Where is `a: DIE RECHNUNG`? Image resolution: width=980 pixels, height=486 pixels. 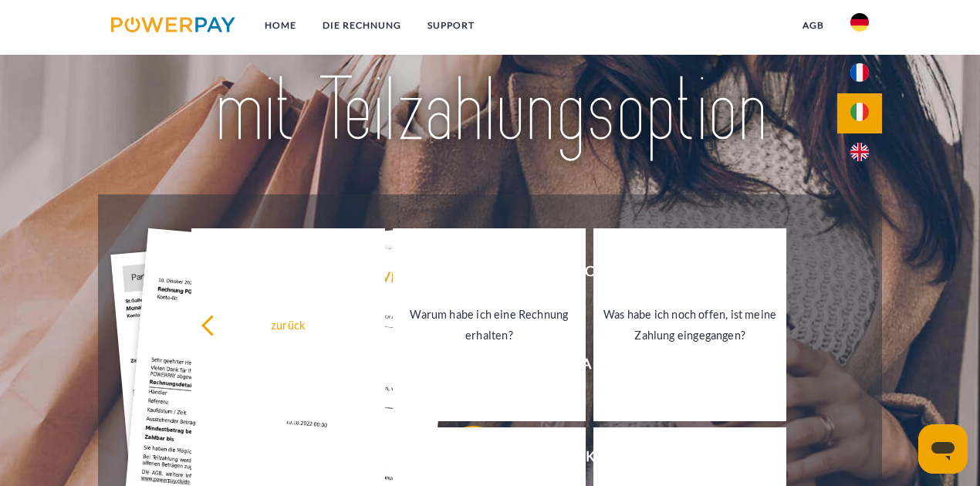 a: DIE RECHNUNG is located at coordinates (362, 25).